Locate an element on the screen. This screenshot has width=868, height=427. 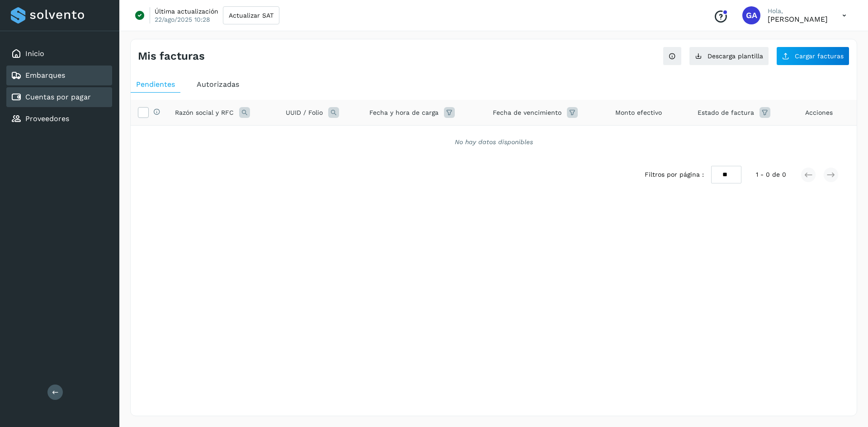
button: Cargar facturas is located at coordinates (813, 56).